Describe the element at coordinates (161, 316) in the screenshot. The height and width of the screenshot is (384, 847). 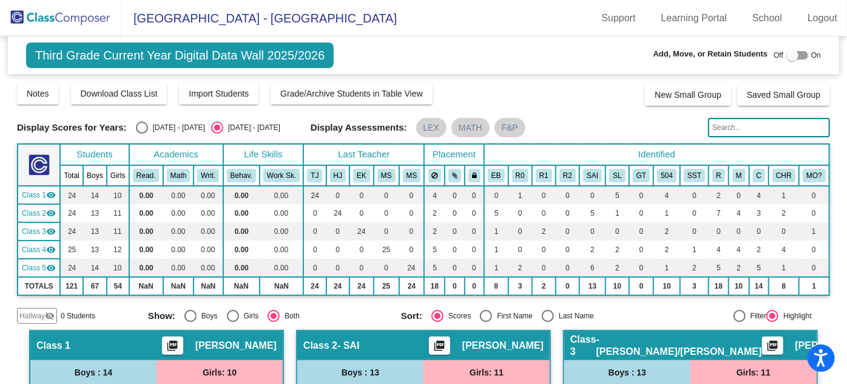
I see `span: Show:` at that location.